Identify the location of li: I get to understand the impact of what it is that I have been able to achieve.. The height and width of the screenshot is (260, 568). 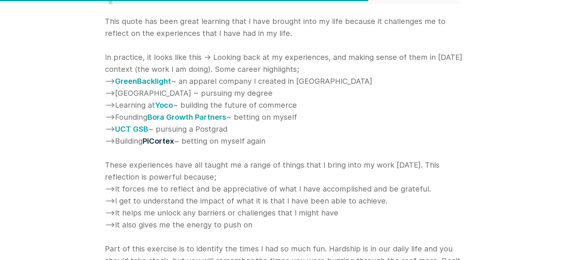
(284, 201).